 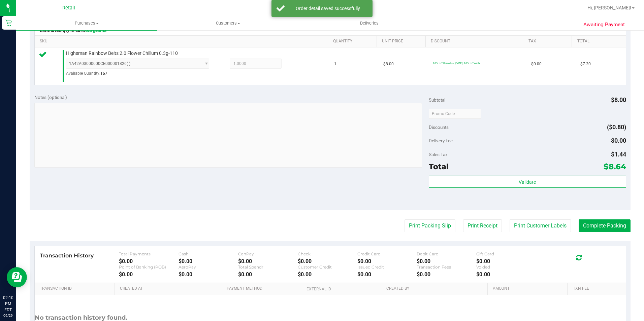 I want to click on th: External ID, so click(x=340, y=289).